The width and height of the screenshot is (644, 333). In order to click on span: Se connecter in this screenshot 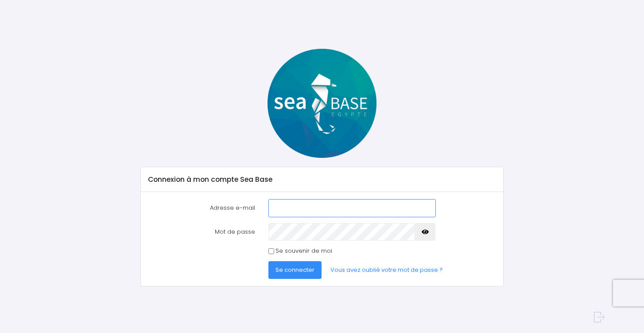, I will do `click(295, 270)`.